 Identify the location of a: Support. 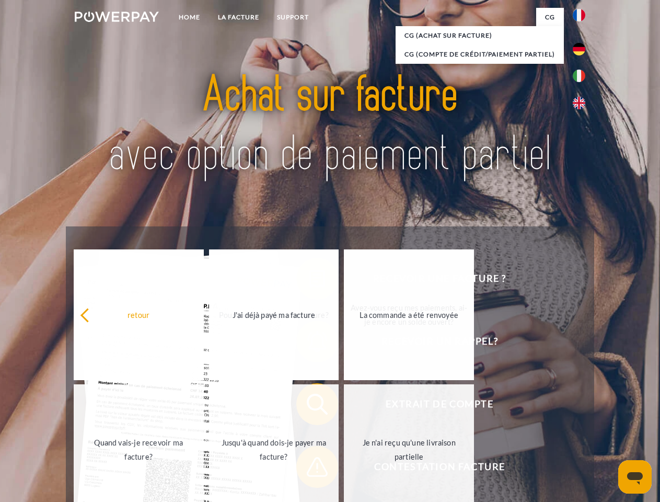
(293, 17).